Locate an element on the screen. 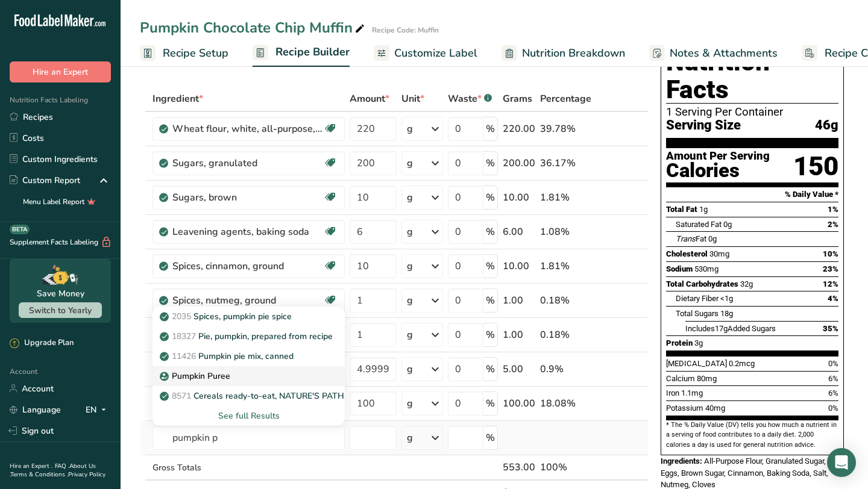  div: Spices, nutmeg, ground is located at coordinates (247, 300).